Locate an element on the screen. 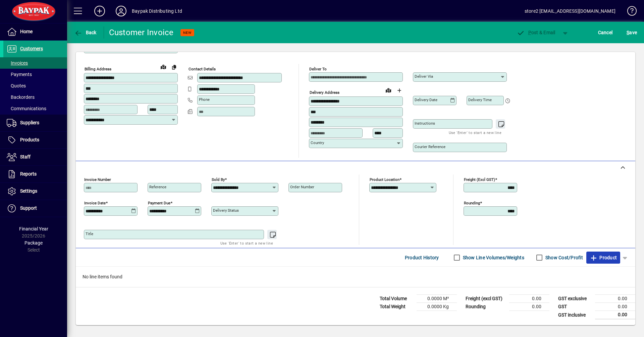  mat-label: Invoice number is located at coordinates (97, 179).